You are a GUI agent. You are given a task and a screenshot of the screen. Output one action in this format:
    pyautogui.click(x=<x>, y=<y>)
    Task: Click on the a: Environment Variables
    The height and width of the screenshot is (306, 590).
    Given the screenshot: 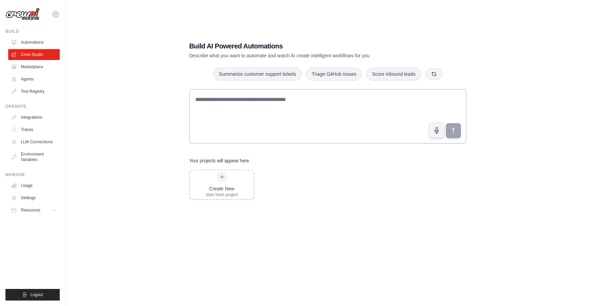 What is the action you would take?
    pyautogui.click(x=34, y=157)
    